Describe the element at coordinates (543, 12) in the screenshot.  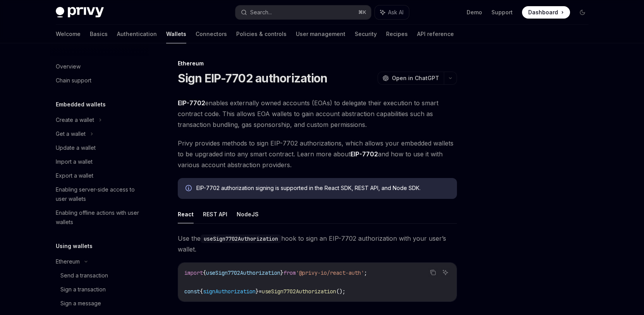
I see `span: Dashboard` at that location.